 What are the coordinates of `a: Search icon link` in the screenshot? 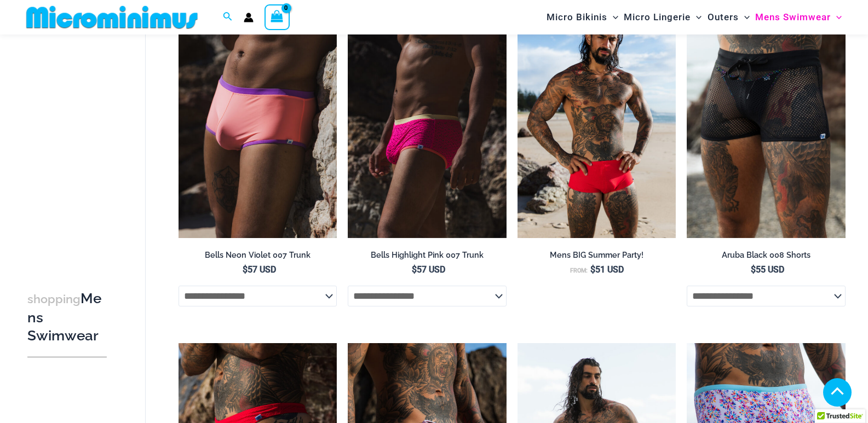 It's located at (228, 17).